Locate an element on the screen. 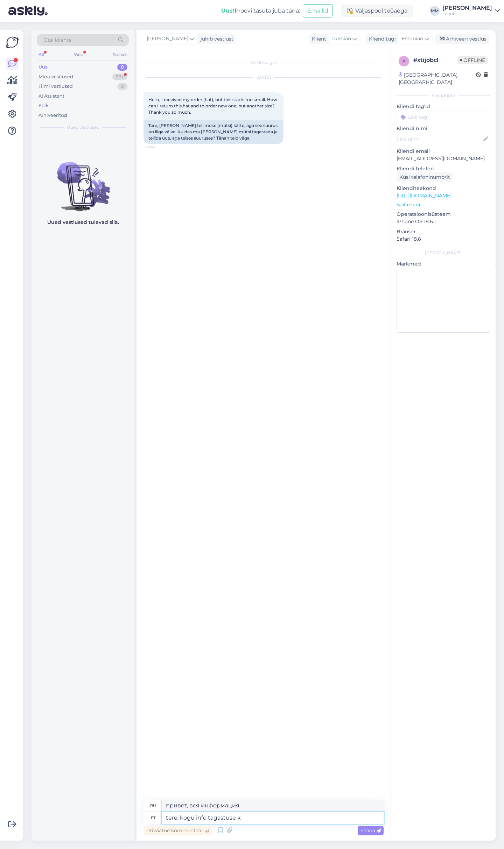 Image resolution: width=504 pixels, height=849 pixels. p: Uued vestlused tulevad siia. is located at coordinates (83, 222).